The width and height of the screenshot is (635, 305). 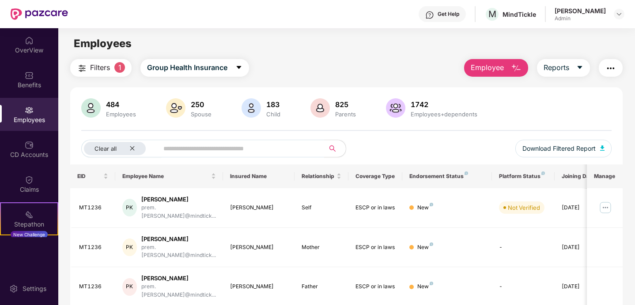 What do you see at coordinates (556, 68) in the screenshot?
I see `span: Reports` at bounding box center [556, 68].